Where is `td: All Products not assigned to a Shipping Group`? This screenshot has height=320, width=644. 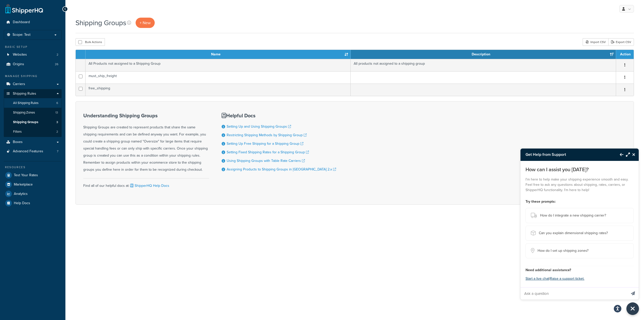
td: All Products not assigned to a Shipping Group is located at coordinates (218, 65).